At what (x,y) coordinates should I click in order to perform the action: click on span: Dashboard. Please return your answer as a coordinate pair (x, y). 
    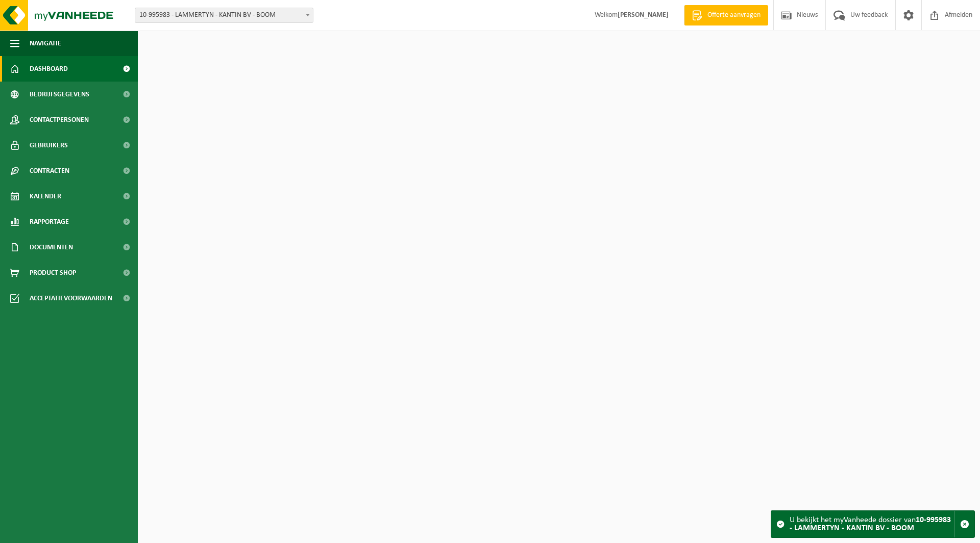
    Looking at the image, I should click on (49, 68).